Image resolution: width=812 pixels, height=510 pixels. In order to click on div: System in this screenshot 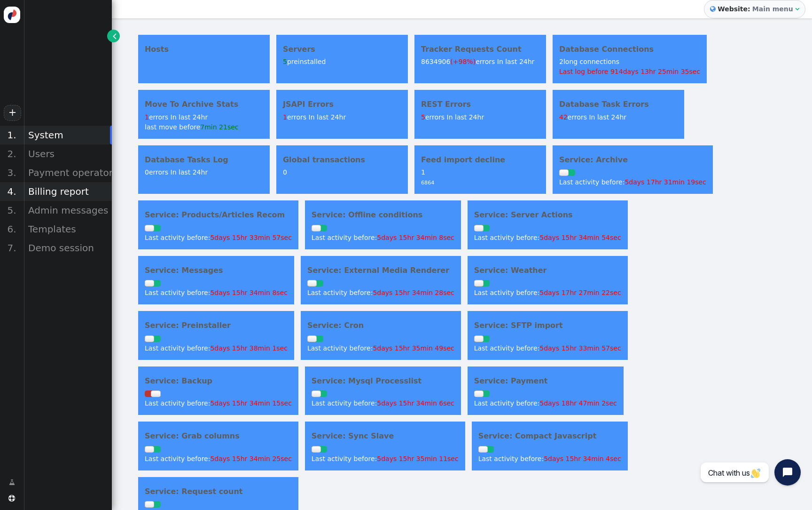, I will do `click(68, 135)`.